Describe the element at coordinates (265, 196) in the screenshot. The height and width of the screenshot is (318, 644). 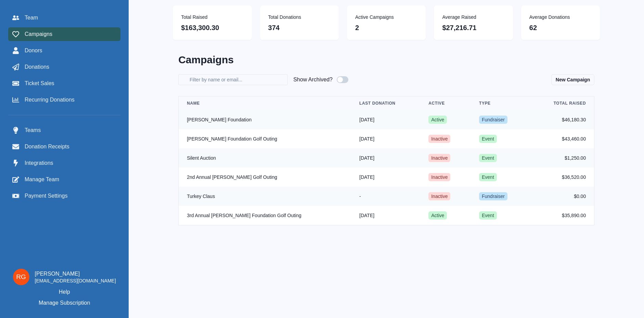
I see `td: Turkey Claus` at that location.